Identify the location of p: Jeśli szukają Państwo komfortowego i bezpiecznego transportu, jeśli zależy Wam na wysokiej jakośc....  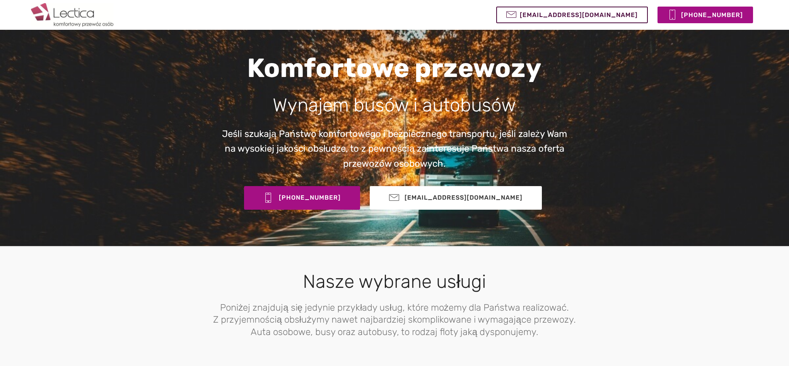
(394, 152).